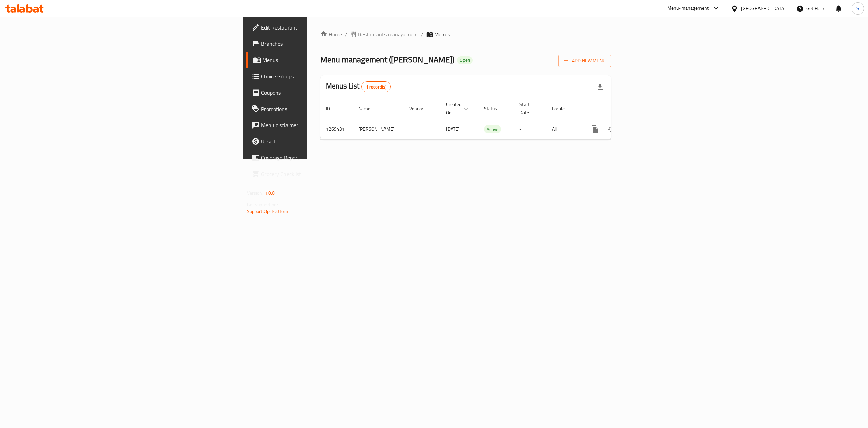 The image size is (868, 428). What do you see at coordinates (619, 108) in the screenshot?
I see `th: Actions` at bounding box center [619, 108].